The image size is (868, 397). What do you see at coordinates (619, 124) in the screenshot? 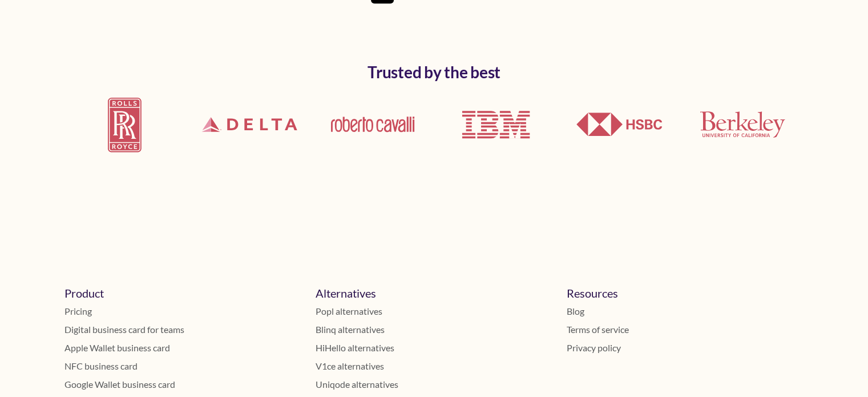
I see `img: HSBC` at bounding box center [619, 124].